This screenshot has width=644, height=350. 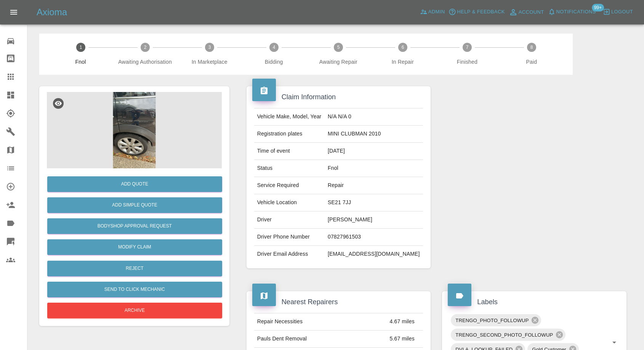 I want to click on h4: Nearest Repairers, so click(x=339, y=302).